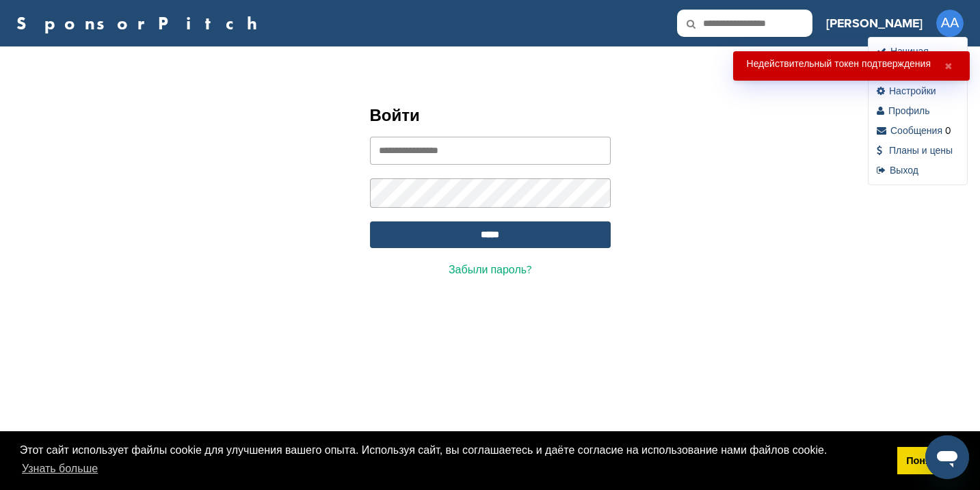 Image resolution: width=980 pixels, height=490 pixels. Describe the element at coordinates (909, 130) in the screenshot. I see `a: Сообщения` at that location.